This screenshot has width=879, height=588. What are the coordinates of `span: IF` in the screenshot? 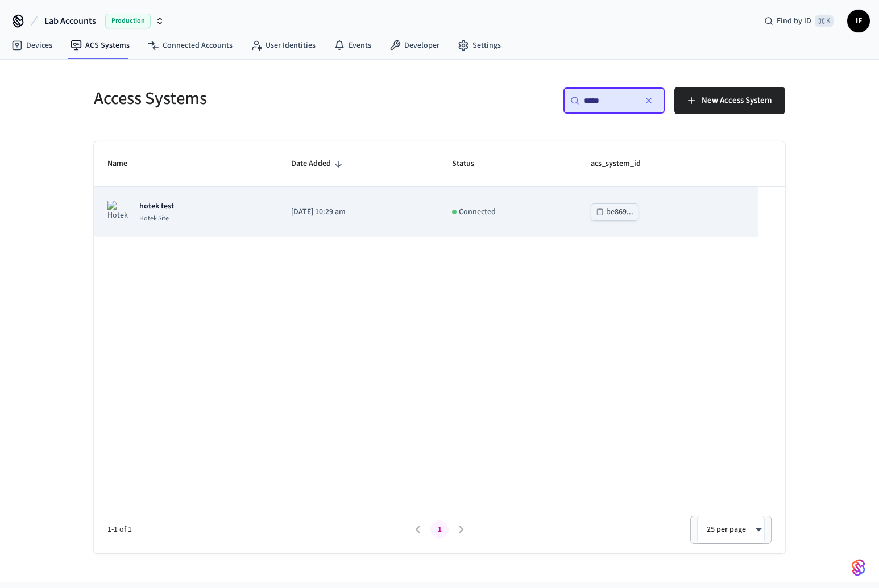 It's located at (858, 21).